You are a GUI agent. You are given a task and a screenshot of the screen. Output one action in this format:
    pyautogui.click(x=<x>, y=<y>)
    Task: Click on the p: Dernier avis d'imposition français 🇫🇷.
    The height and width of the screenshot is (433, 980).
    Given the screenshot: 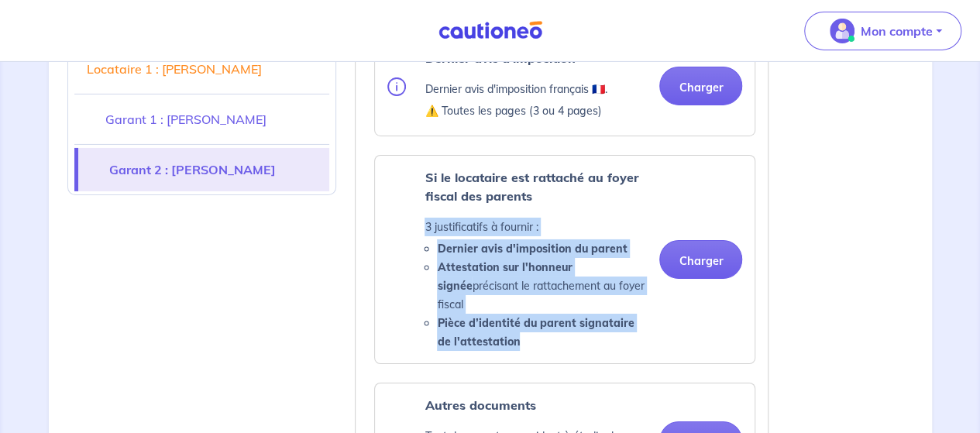 What is the action you would take?
    pyautogui.click(x=515, y=89)
    